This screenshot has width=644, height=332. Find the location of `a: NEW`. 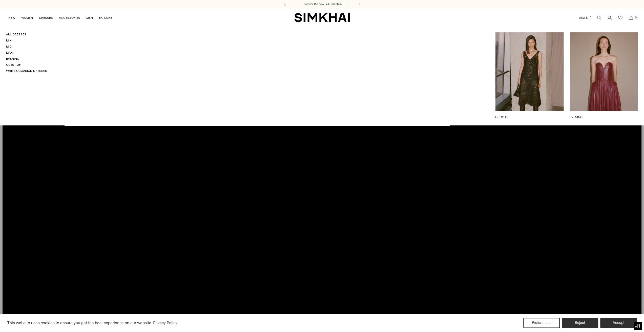

a: NEW is located at coordinates (12, 18).